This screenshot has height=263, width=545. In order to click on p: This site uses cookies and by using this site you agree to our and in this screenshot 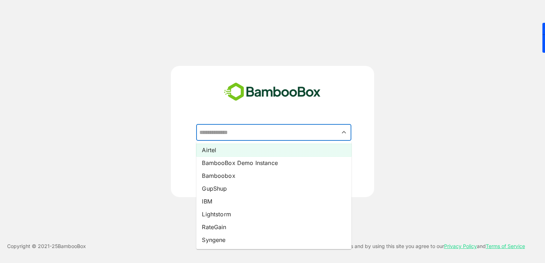, I will do `click(413, 246)`.